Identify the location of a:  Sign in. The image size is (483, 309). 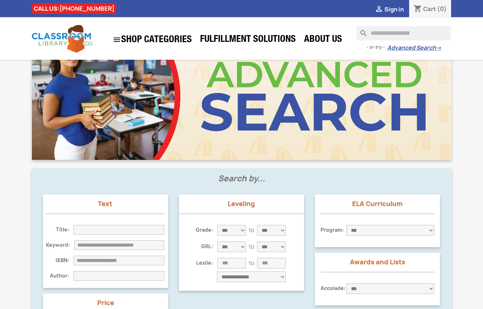
(389, 9).